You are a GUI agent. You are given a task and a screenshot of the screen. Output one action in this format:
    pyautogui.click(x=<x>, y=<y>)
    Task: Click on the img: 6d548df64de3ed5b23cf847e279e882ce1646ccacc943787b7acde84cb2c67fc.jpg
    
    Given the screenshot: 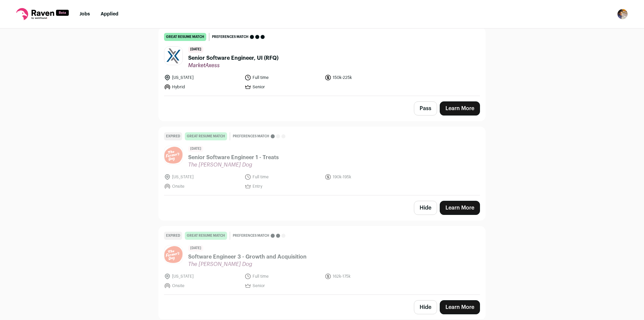 What is the action you would take?
    pyautogui.click(x=173, y=56)
    